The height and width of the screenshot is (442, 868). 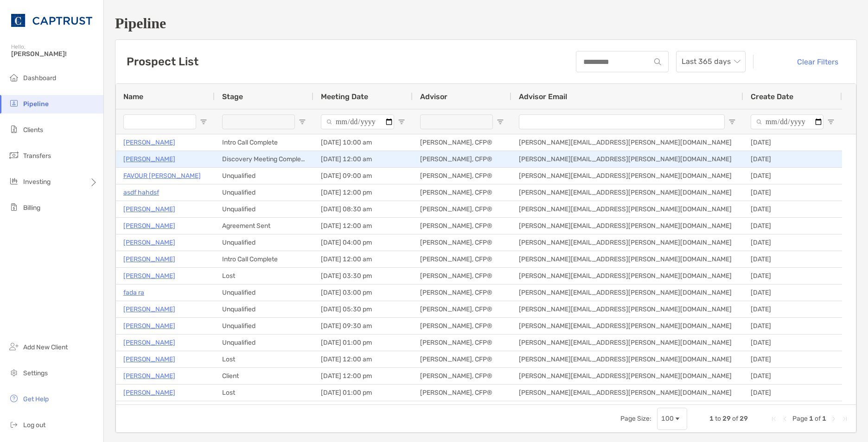 I want to click on p: asdf hahdsf, so click(x=141, y=192).